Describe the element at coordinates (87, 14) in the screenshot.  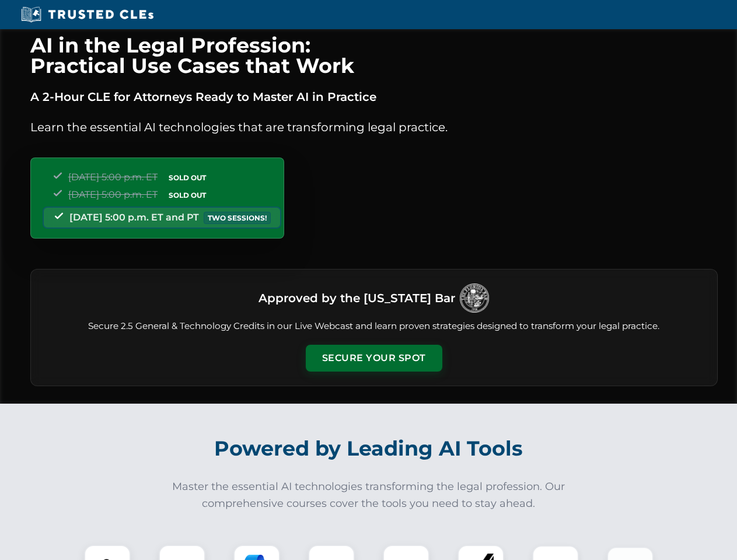
I see `img: Trusted CLEs` at that location.